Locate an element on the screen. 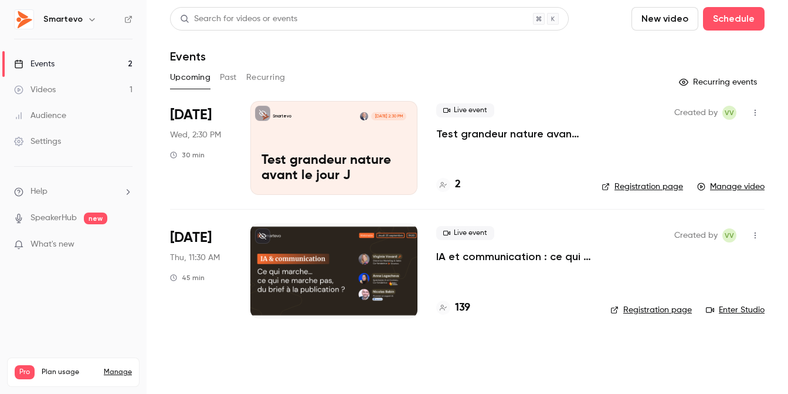 The image size is (788, 394). span: Pro is located at coordinates (25, 372).